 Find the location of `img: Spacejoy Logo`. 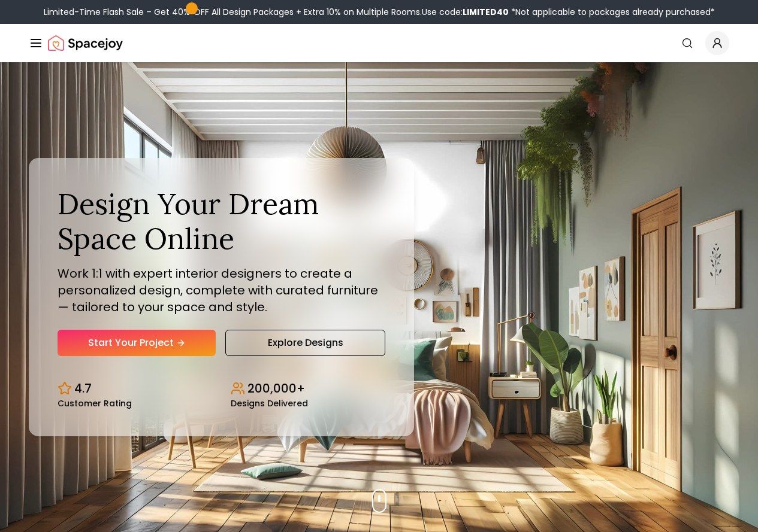

img: Spacejoy Logo is located at coordinates (85, 43).